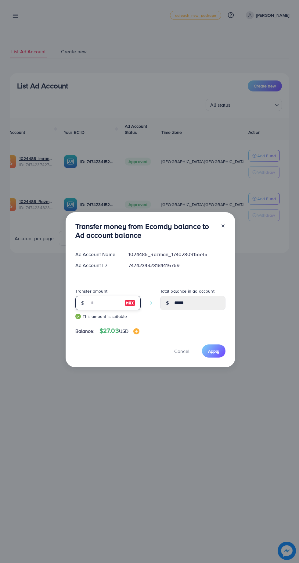  What do you see at coordinates (177, 254) in the screenshot?
I see `div: 1024486_Razman_1740230915595` at bounding box center [177, 254].